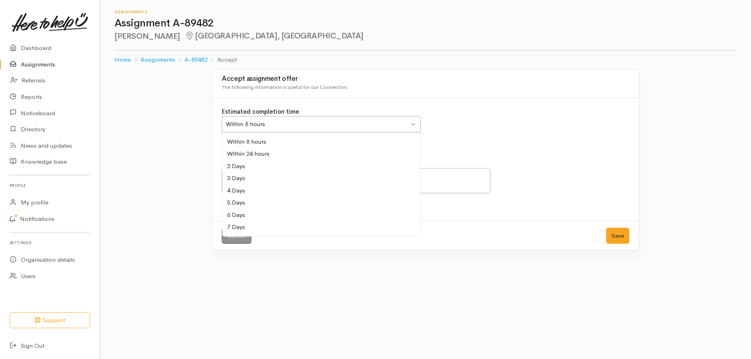 The width and height of the screenshot is (751, 359). What do you see at coordinates (158, 60) in the screenshot?
I see `a: Assignments` at bounding box center [158, 60].